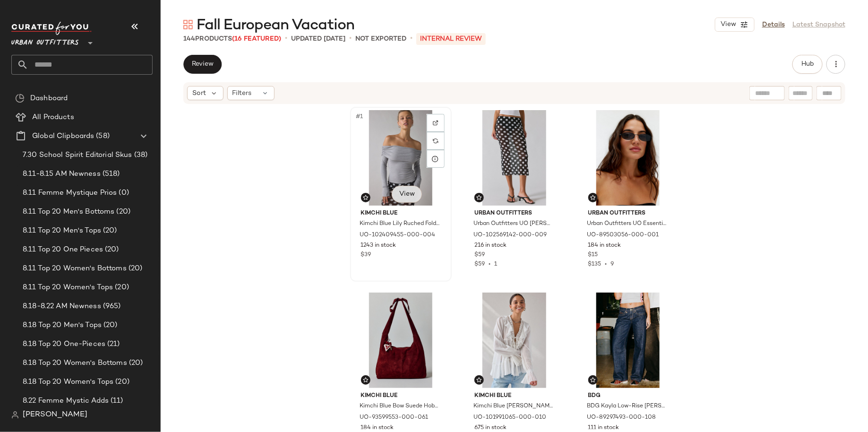  Describe the element at coordinates (69, 212) in the screenshot. I see `span: 8.11 Top 20 Men's Bottoms` at that location.